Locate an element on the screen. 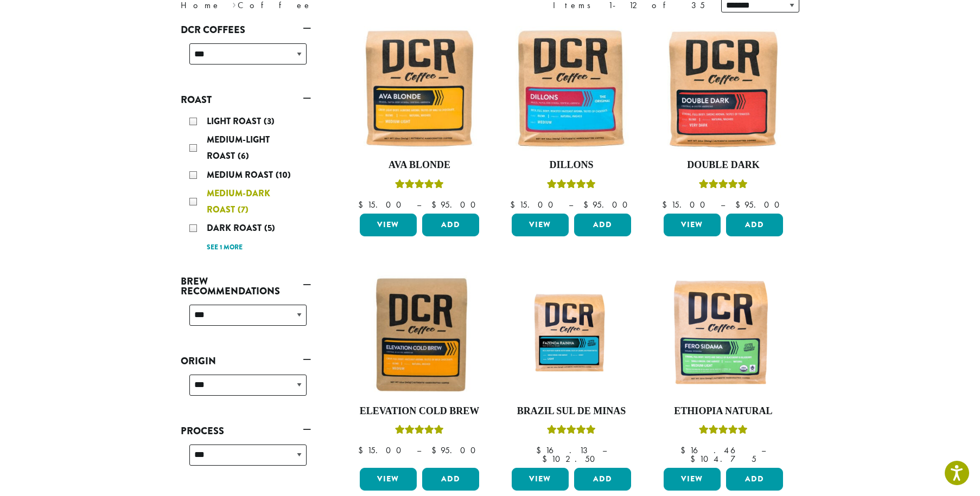 The width and height of the screenshot is (980, 496). h4: Ethiopia Natural is located at coordinates (723, 412).